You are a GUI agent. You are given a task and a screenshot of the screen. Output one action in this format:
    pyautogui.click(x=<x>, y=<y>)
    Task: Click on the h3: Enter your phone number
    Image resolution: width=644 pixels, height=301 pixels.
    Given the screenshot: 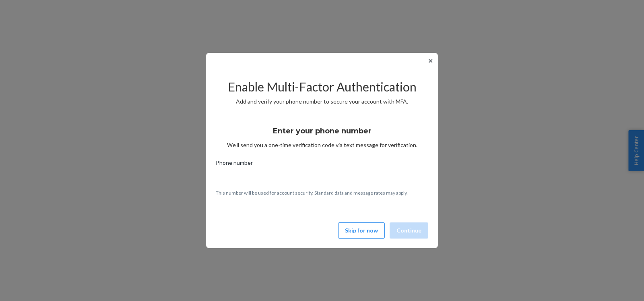 What is the action you would take?
    pyautogui.click(x=322, y=131)
    